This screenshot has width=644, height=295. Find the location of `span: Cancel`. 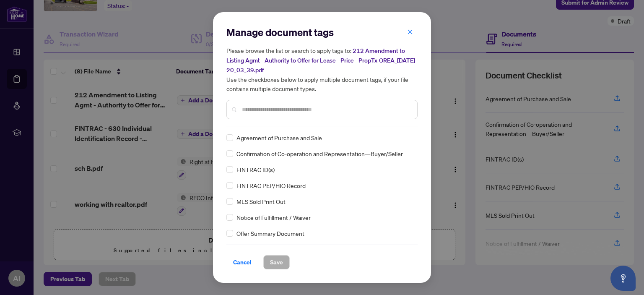

span: Cancel is located at coordinates (242, 262).